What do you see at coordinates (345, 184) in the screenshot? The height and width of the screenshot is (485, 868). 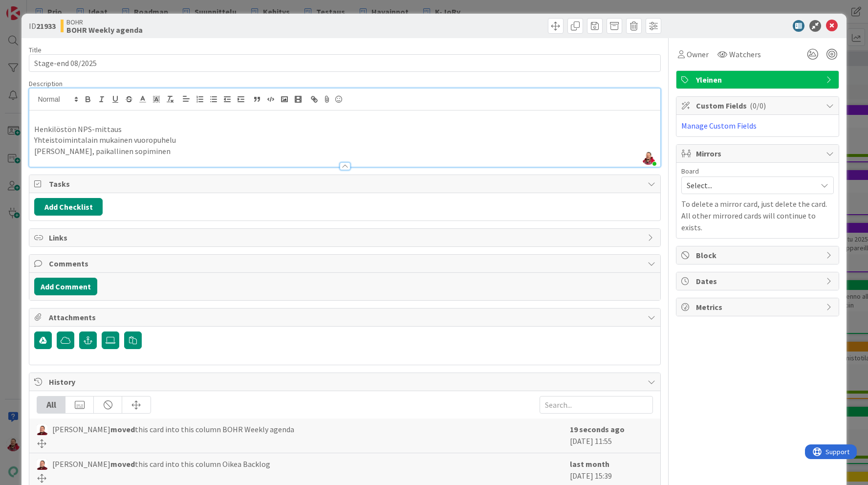 I see `span: Tasks` at bounding box center [345, 184].